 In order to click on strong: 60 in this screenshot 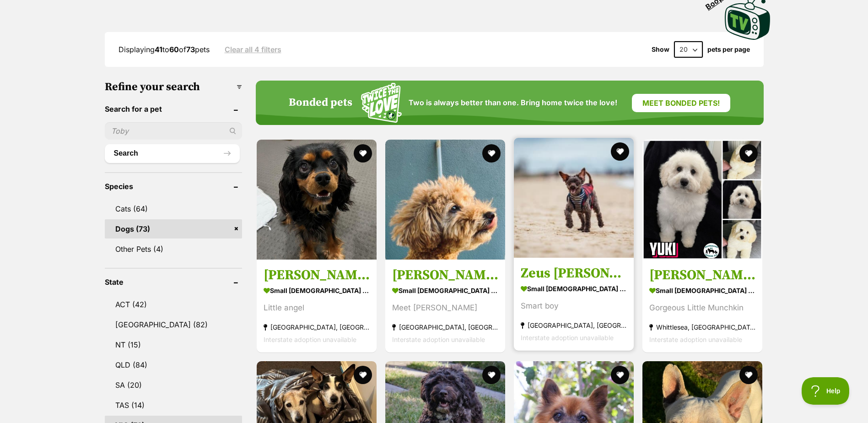, I will do `click(174, 50)`.